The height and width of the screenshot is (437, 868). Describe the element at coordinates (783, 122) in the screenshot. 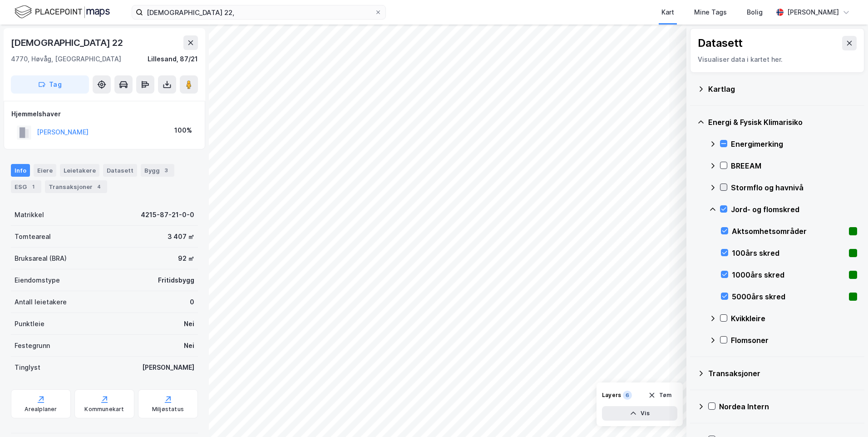

I see `div: Energi & Fysisk Klimarisiko` at that location.